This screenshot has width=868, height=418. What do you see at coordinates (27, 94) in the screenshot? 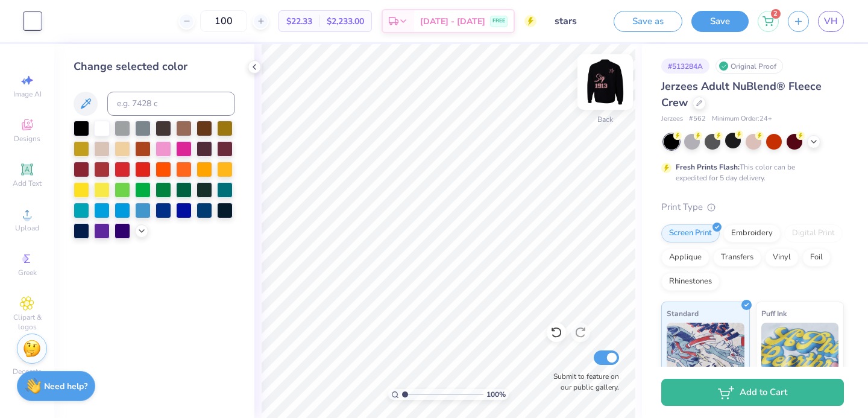
I see `span: Image AI` at bounding box center [27, 94].